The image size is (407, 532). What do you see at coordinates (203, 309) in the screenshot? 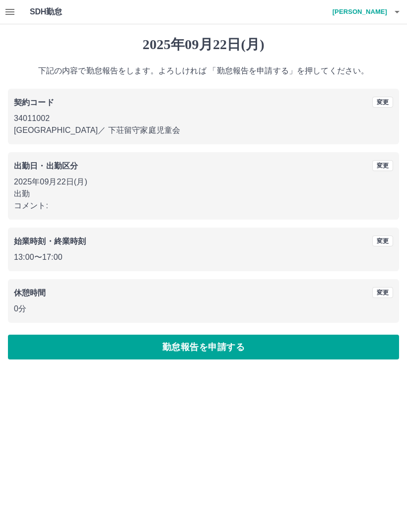
I see `p: 0分` at bounding box center [203, 309].